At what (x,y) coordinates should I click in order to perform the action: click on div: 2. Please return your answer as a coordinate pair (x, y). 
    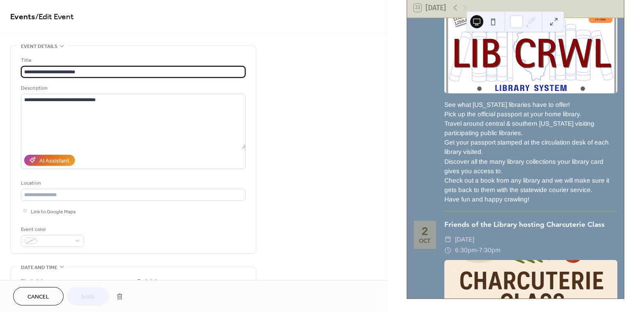
    Looking at the image, I should click on (425, 231).